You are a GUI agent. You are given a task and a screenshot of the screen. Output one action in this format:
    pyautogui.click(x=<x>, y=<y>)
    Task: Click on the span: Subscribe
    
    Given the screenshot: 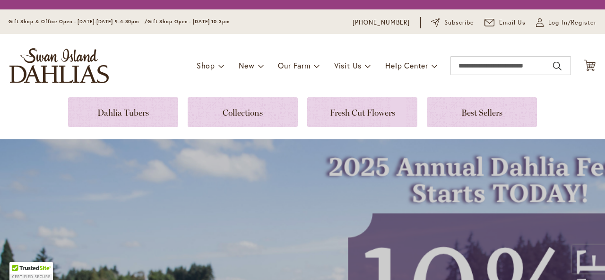 What is the action you would take?
    pyautogui.click(x=459, y=23)
    